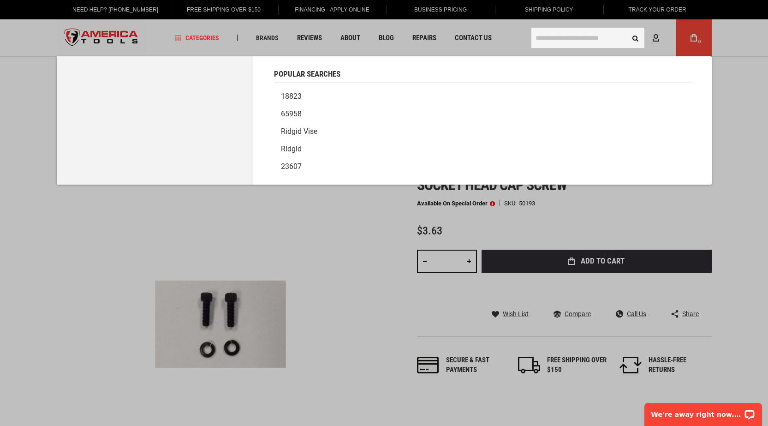 The image size is (768, 426). I want to click on span: Brands, so click(267, 38).